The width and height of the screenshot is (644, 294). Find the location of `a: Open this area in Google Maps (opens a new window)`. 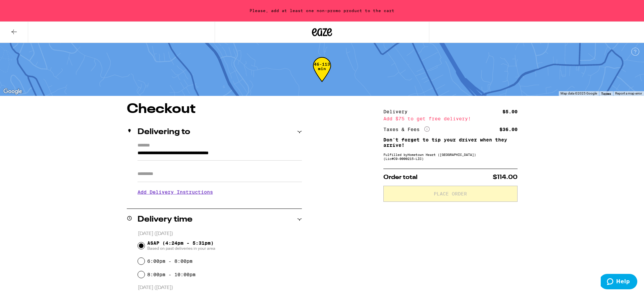

a: Open this area in Google Maps (opens a new window) is located at coordinates (13, 92).